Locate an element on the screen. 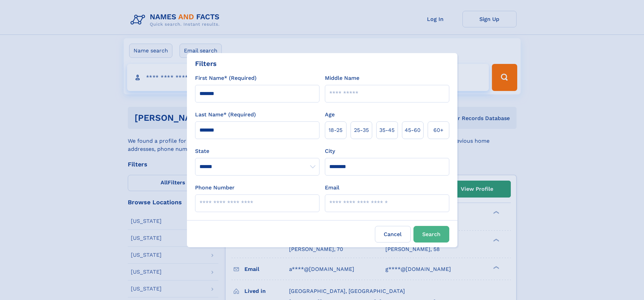 The image size is (644, 300). label: State is located at coordinates (257, 151).